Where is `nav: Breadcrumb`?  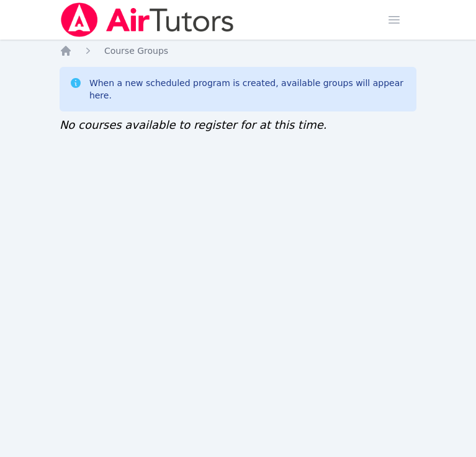
nav: Breadcrumb is located at coordinates (238, 50).